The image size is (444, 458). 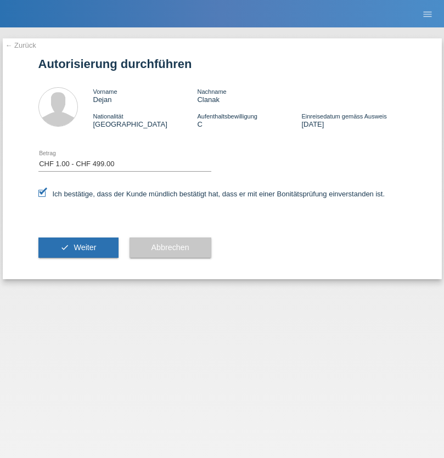 What do you see at coordinates (212, 194) in the screenshot?
I see `label: Ich bestätige, dass der Kunde mündlich bestätigt hat, dass er mit einer Bonitätsprüfung einversta...` at bounding box center [212, 194].